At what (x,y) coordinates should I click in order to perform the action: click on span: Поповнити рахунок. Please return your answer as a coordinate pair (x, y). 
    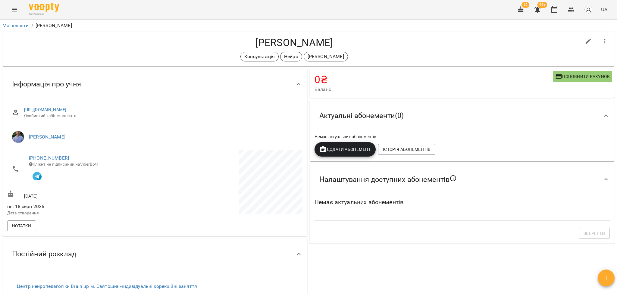
    Looking at the image, I should click on (582, 77).